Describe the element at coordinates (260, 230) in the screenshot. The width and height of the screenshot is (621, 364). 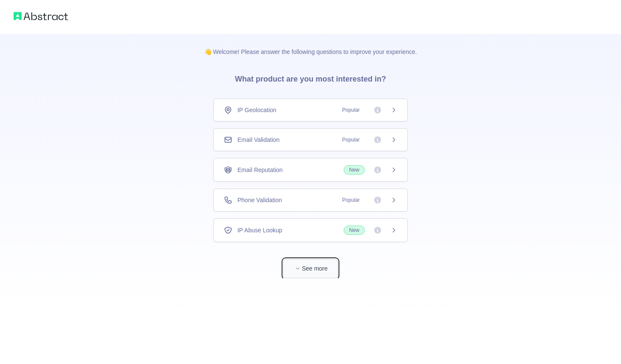
I see `span: IP Abuse Lookup` at that location.